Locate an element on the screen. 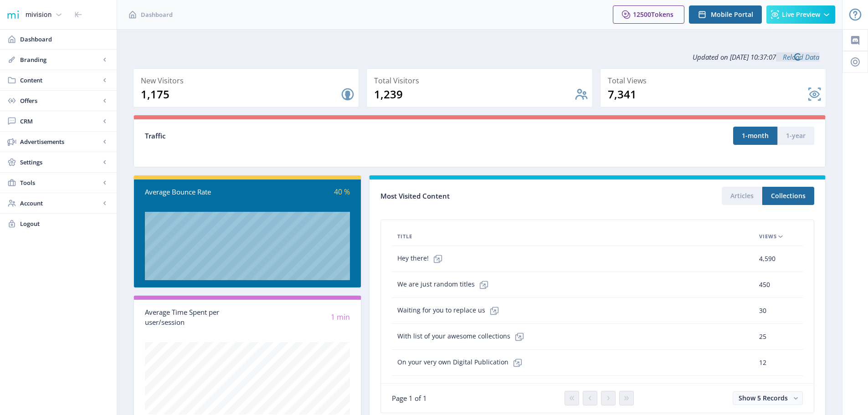 This screenshot has height=415, width=868. span: Tokens is located at coordinates (662, 14).